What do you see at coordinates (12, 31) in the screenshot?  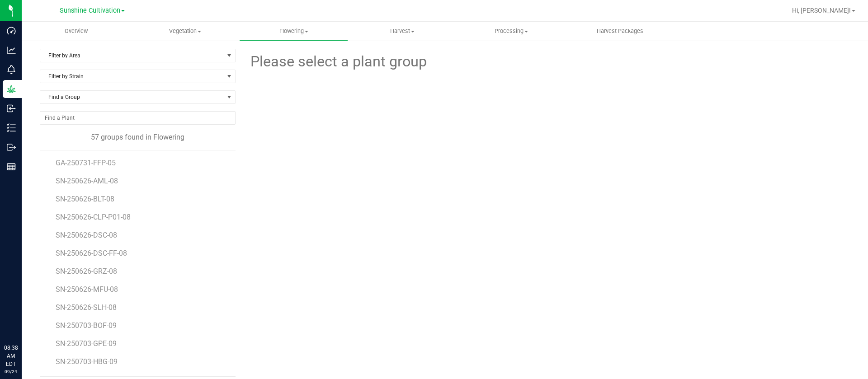 I see `inline-svg: Dashboard` at bounding box center [12, 31].